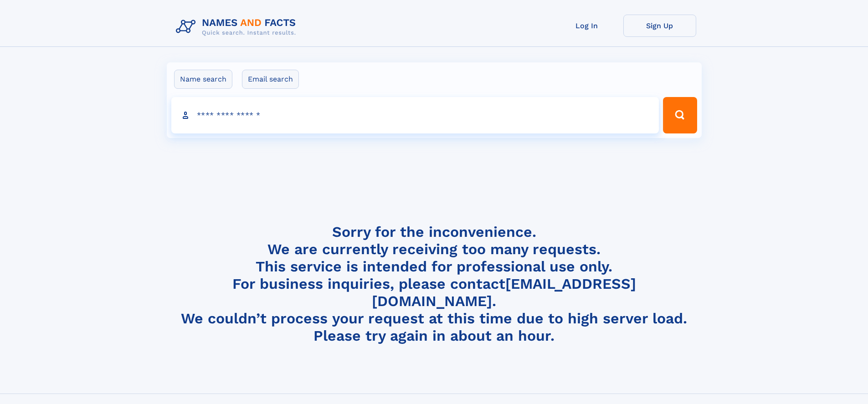 This screenshot has width=868, height=404. What do you see at coordinates (203, 80) in the screenshot?
I see `label: Name search` at bounding box center [203, 80].